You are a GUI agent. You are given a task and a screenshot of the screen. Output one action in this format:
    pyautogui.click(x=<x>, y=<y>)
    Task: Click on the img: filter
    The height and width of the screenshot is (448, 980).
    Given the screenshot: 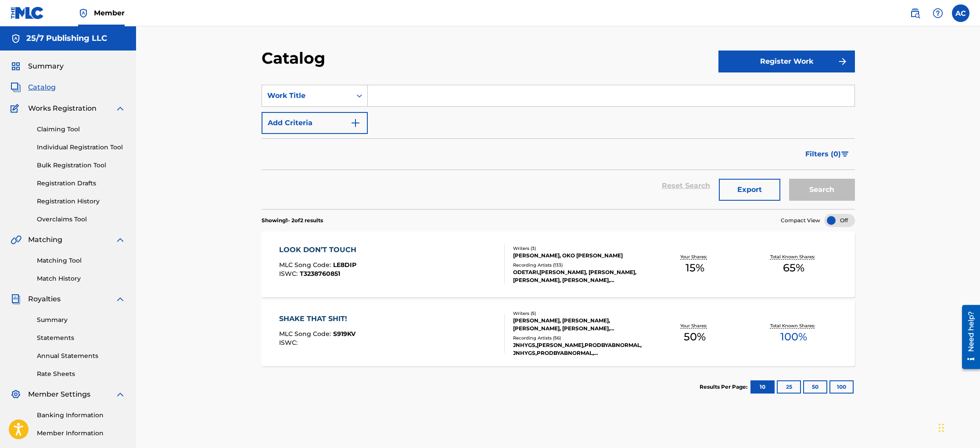 What is the action you would take?
    pyautogui.click(x=845, y=154)
    